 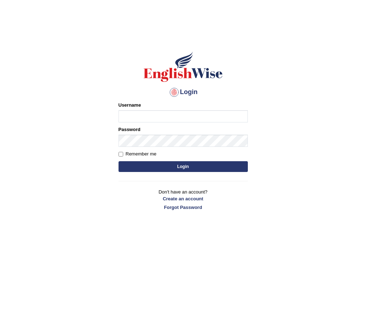 What do you see at coordinates (129, 129) in the screenshot?
I see `label: Password` at bounding box center [129, 129].